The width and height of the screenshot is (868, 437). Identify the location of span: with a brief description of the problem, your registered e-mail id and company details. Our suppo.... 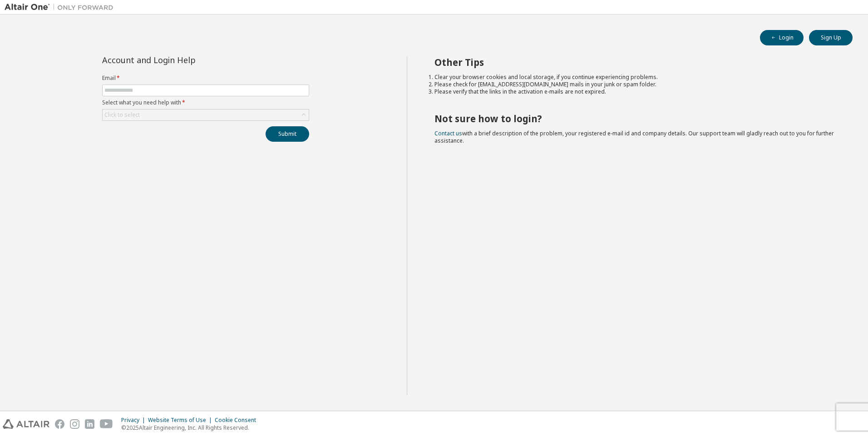
(635, 137).